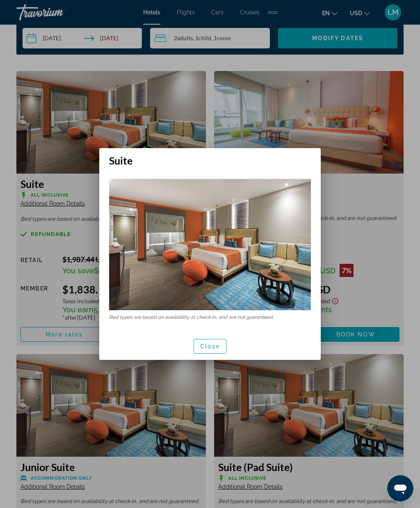 The height and width of the screenshot is (508, 420). Describe the element at coordinates (210, 346) in the screenshot. I see `span: Close` at that location.